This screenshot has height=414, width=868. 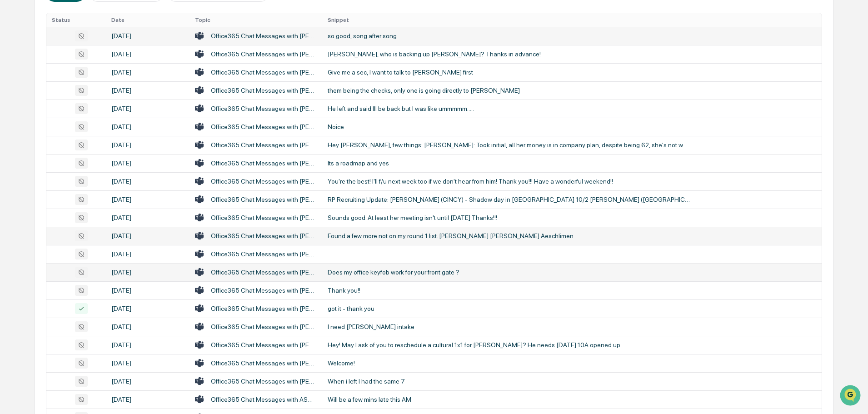 What do you see at coordinates (510, 400) in the screenshot?
I see `div: Will be a few mins late this AM` at bounding box center [510, 400].